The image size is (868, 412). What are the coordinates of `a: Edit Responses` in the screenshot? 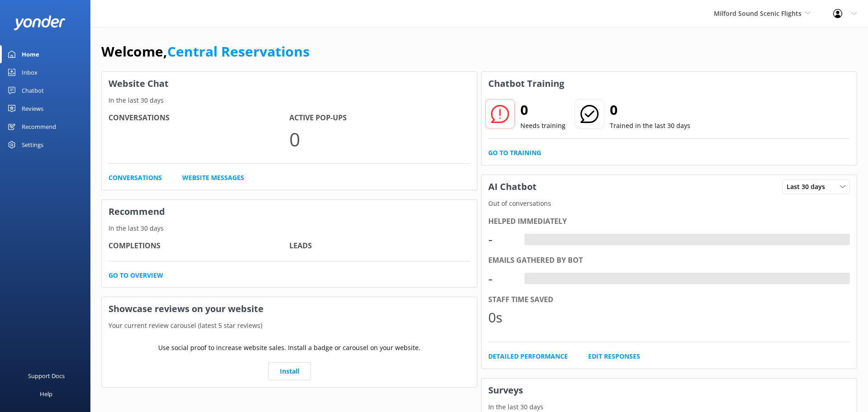 It's located at (614, 356).